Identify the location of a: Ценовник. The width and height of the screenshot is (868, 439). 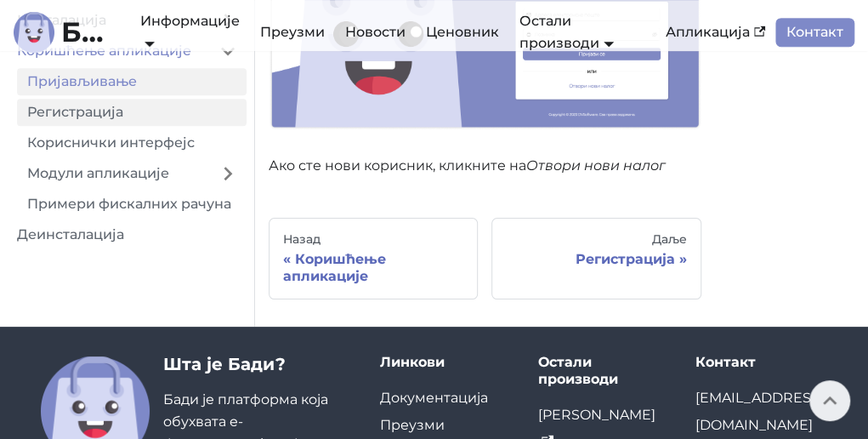
(463, 33).